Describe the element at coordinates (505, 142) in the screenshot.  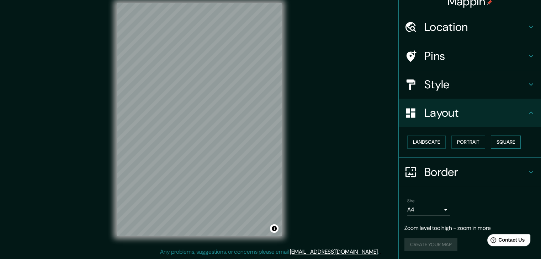
I see `button: Square` at that location.